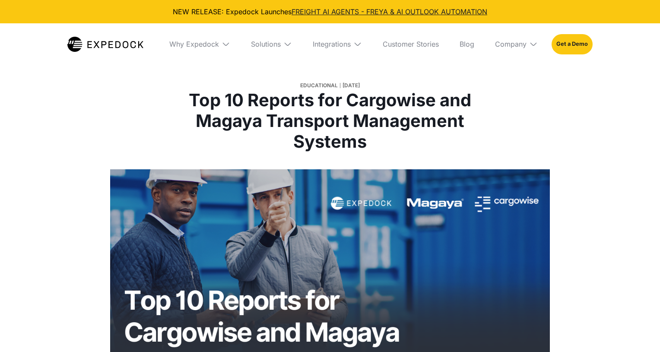 This screenshot has width=660, height=352. Describe the element at coordinates (330, 121) in the screenshot. I see `h1: Top 10 Reports for Cargowise and Magaya Transport Management Systems` at that location.